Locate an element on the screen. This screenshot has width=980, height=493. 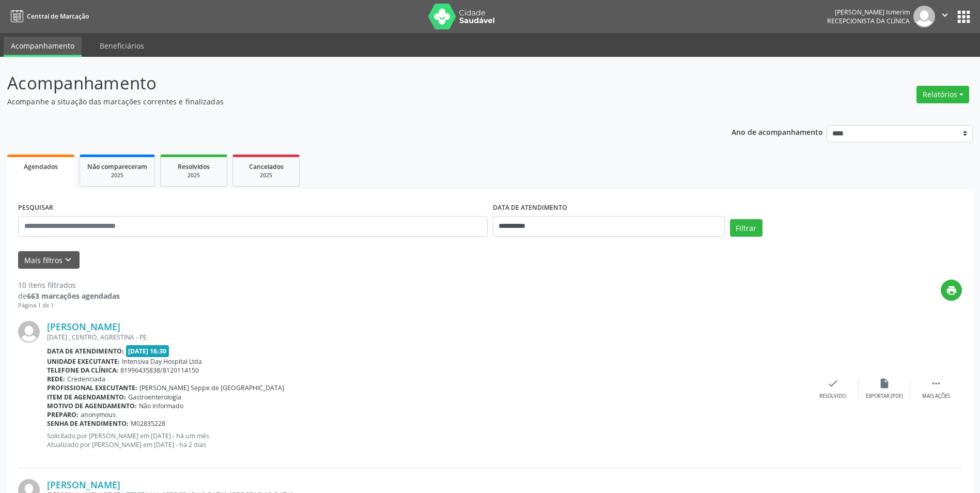
span: Não compareceram is located at coordinates (117, 166).